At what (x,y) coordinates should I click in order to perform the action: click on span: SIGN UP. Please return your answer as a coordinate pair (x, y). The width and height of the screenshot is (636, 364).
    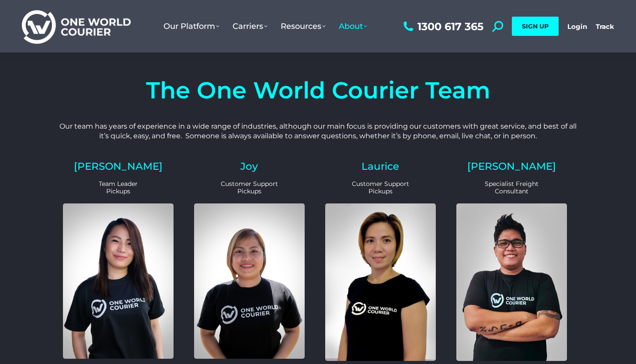
    Looking at the image, I should click on (535, 27).